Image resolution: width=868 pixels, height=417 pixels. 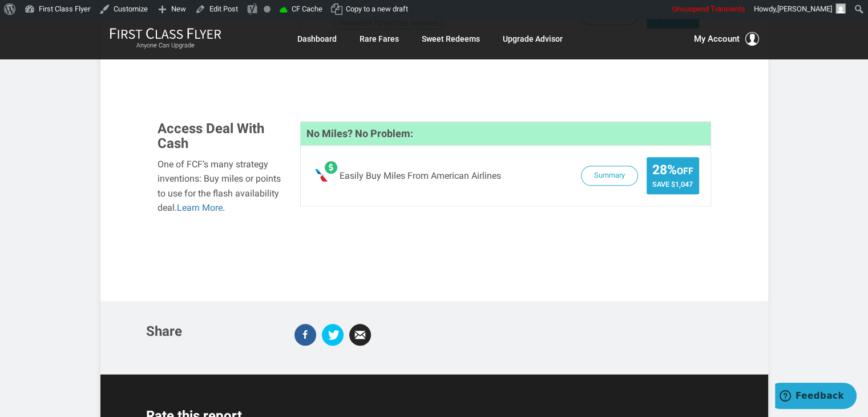 I want to click on span: Easily Buy Miles From American Airlines, so click(x=420, y=176).